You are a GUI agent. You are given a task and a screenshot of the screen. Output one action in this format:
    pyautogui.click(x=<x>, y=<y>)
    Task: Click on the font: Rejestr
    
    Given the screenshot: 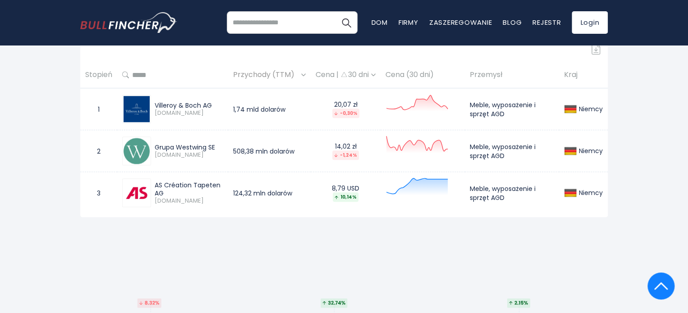 What is the action you would take?
    pyautogui.click(x=546, y=22)
    